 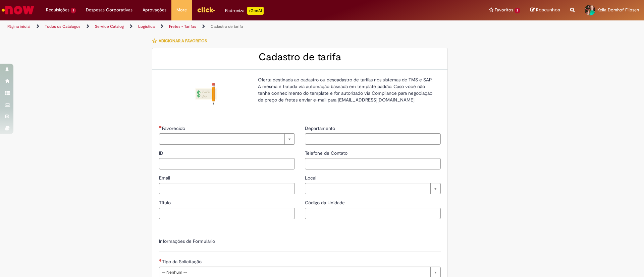 What do you see at coordinates (347, 90) in the screenshot?
I see `p: Oferta destinada ao cadastro ou descadastro de tarifas nos sistemas de TMS e SAP. A mesma é trata...` at bounding box center [347, 90].